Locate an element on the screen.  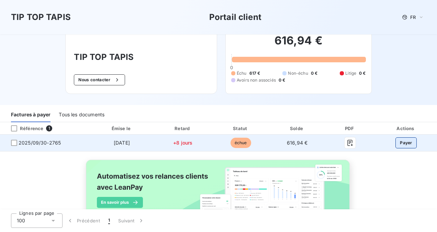
span: Litige is located at coordinates (351, 73).